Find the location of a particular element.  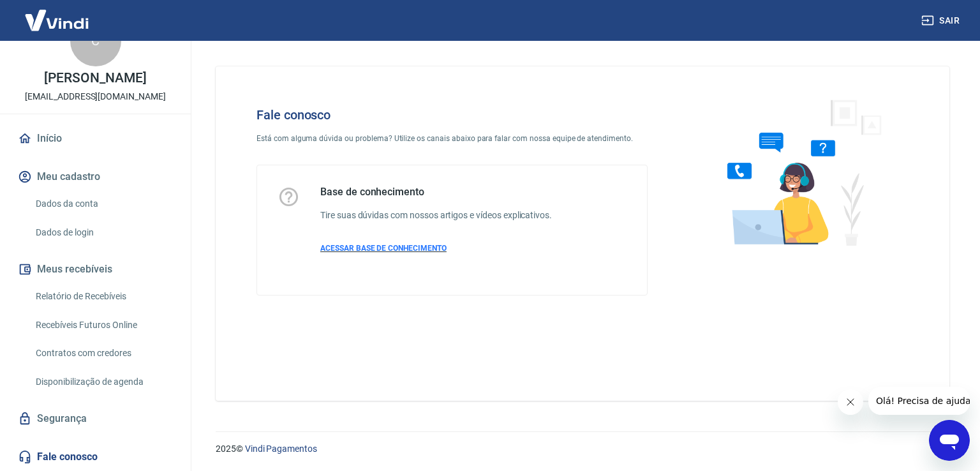

span: Olá! Precisa de ajuda? is located at coordinates (58, 14).